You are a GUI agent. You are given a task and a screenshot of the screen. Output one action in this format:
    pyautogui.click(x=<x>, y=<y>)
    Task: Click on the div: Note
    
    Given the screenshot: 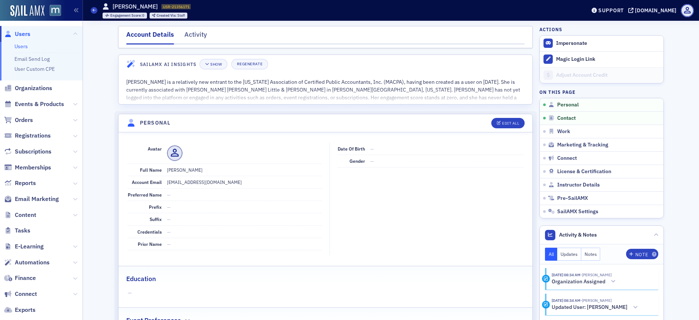 What is the action you would take?
    pyautogui.click(x=642, y=254)
    